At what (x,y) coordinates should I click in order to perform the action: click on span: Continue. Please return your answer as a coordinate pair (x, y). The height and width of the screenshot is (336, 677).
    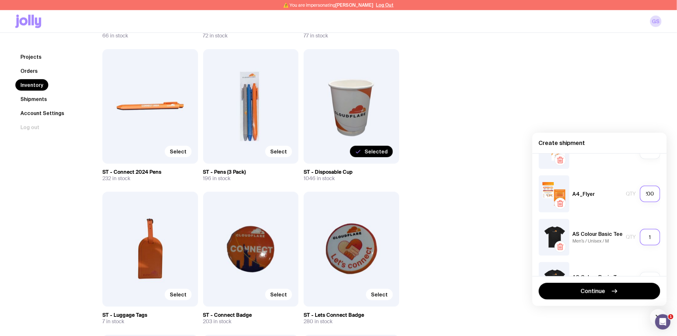
    Looking at the image, I should click on (594, 291).